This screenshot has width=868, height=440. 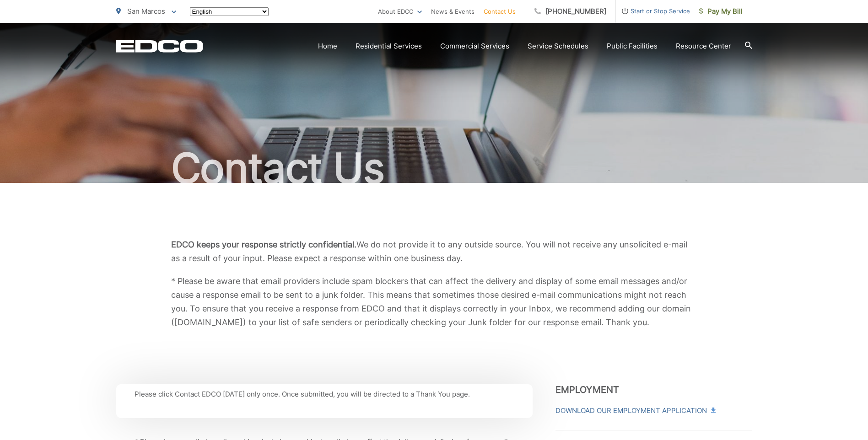 I want to click on p: We do not provide it to any outside source. You will not receive any unsolicited e-mail as a resu..., so click(x=434, y=251).